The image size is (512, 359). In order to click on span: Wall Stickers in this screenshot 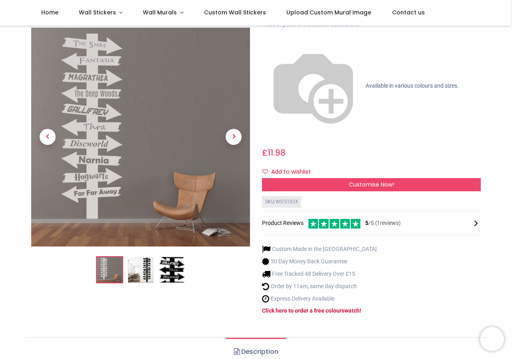, I will do `click(97, 12)`.